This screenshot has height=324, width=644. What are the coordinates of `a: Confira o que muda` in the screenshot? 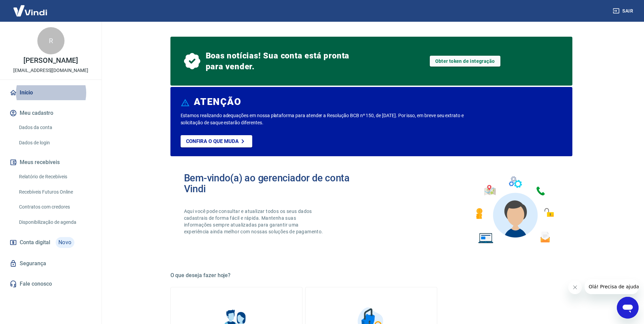 It's located at (216, 141).